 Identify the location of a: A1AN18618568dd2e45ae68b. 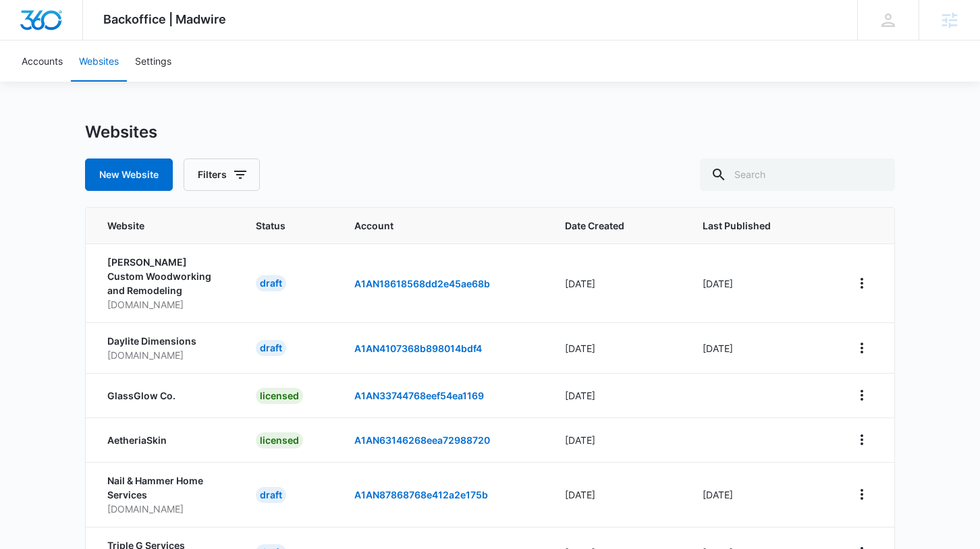
(422, 283).